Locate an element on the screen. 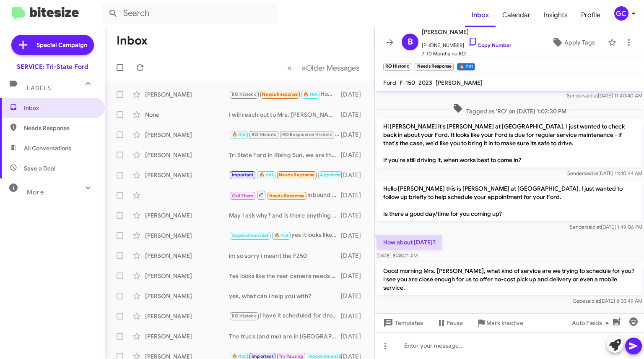  div: None is located at coordinates (187, 115).